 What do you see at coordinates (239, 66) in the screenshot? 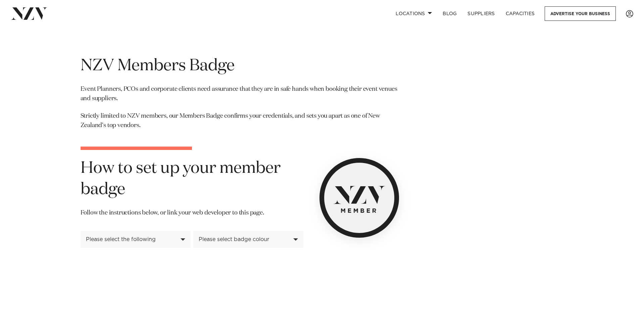
I see `h1: NZV Members Badge` at bounding box center [239, 66].